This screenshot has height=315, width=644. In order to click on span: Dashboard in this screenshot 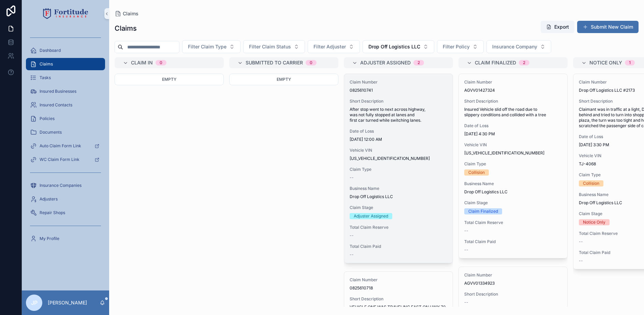, I will do `click(51, 50)`.